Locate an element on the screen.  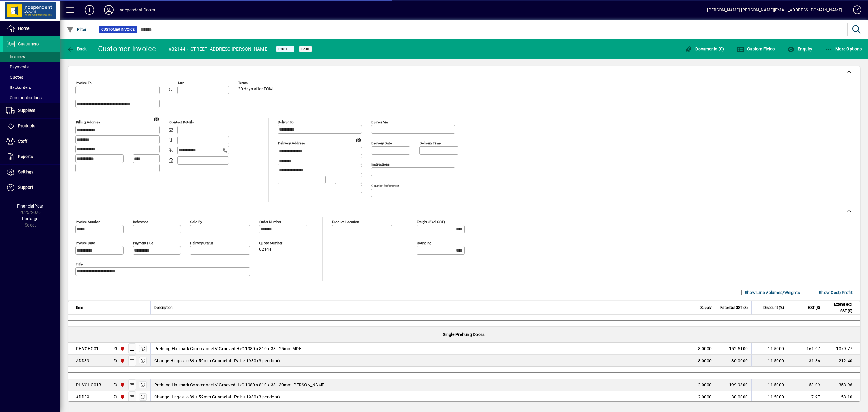
div: 152.5100 is located at coordinates (734, 349).